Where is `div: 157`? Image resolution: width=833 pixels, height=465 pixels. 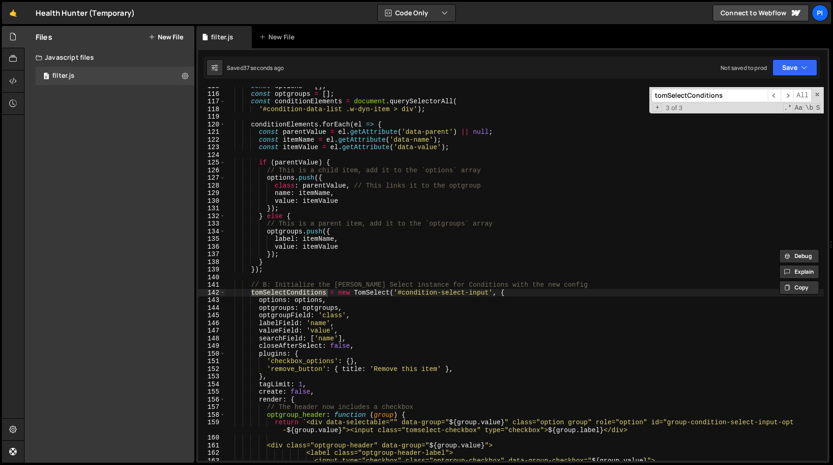 div: 157 is located at coordinates (212, 407).